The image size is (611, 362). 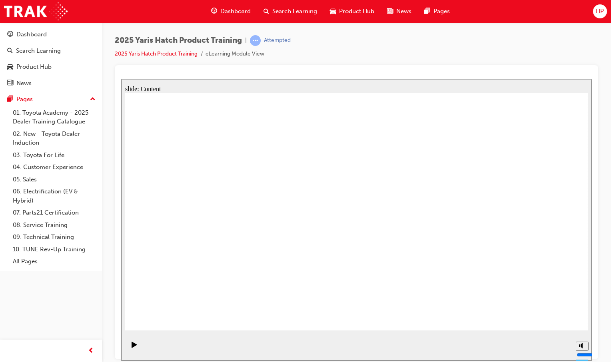 I want to click on a: 06. Electrification (EV & Hybrid), so click(x=54, y=196).